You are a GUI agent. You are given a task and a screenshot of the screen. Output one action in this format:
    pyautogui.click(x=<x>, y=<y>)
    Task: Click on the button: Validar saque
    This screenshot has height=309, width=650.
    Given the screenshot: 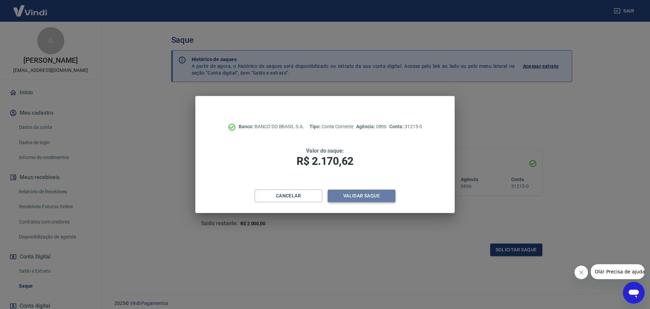 What is the action you would take?
    pyautogui.click(x=362, y=195)
    